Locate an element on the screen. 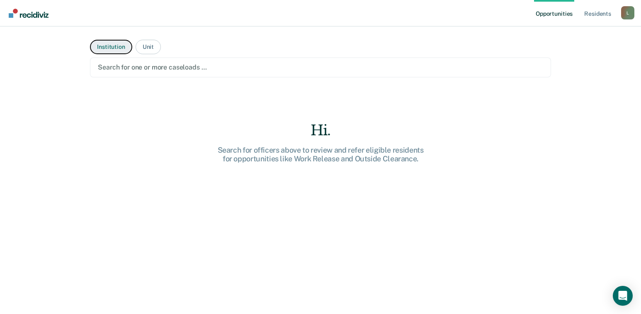 This screenshot has width=641, height=314. button: Institution is located at coordinates (111, 47).